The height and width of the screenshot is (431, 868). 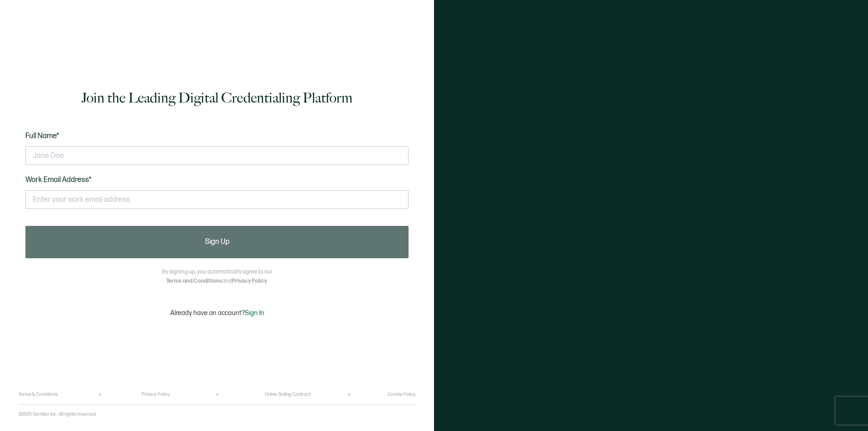 I want to click on span: Sign In, so click(x=255, y=313).